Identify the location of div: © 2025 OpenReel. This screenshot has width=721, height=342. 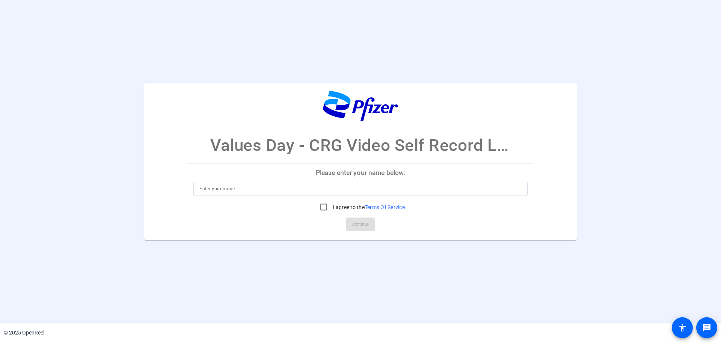
(24, 333).